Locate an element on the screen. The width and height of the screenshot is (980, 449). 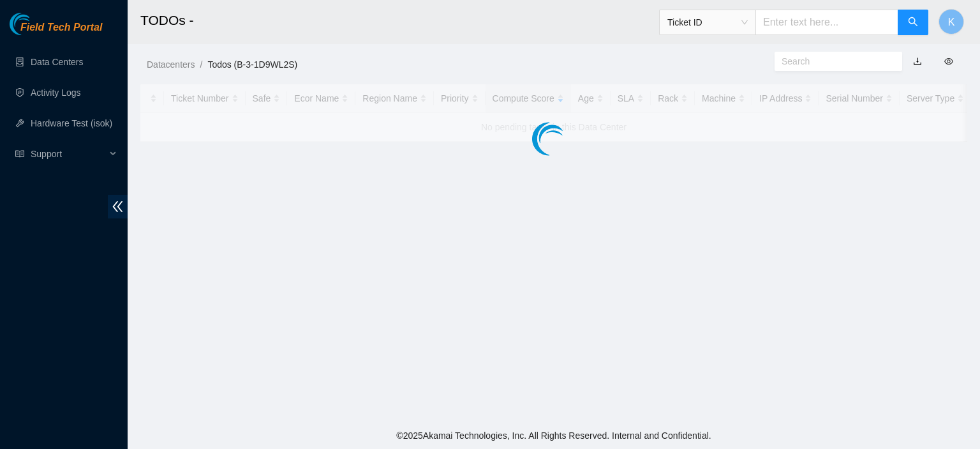
button: K is located at coordinates (952, 22).